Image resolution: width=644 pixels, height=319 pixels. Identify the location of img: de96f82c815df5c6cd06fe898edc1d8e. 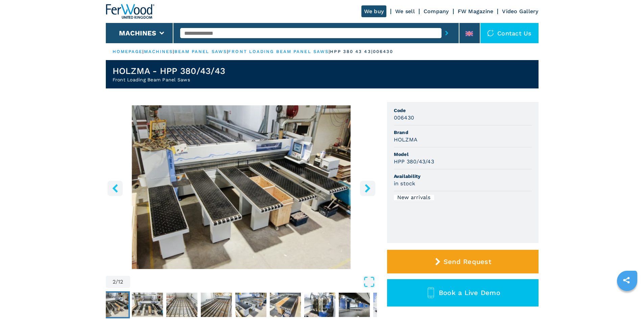
(285, 305).